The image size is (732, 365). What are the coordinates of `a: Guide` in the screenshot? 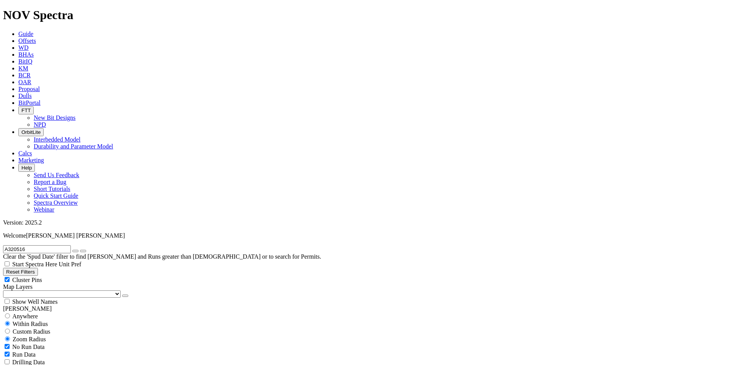 It's located at (26, 34).